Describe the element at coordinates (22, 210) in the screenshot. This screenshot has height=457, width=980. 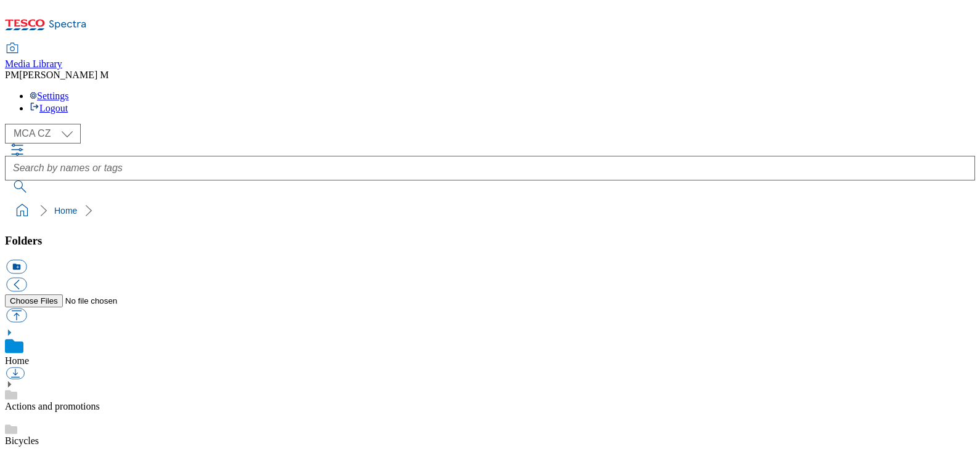
I see `a: home` at that location.